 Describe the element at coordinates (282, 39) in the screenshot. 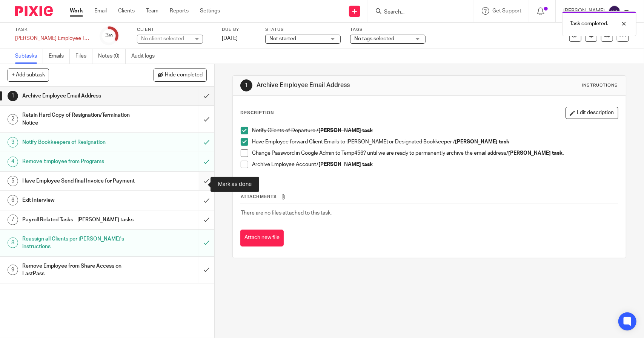

I see `span: Not started` at that location.